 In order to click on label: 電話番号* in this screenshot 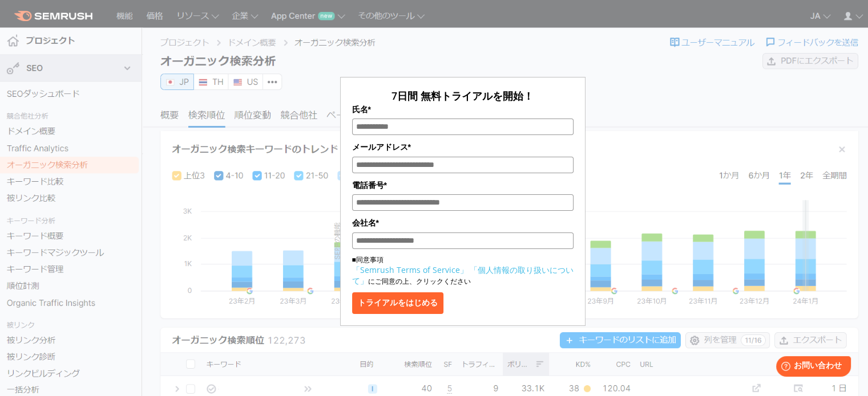, I will do `click(463, 186)`.